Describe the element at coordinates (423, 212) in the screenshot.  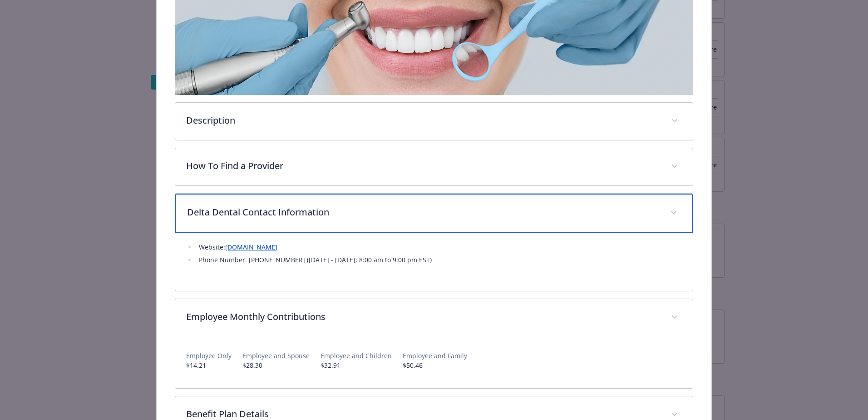
I see `p: Delta Dental Contact Information` at that location.